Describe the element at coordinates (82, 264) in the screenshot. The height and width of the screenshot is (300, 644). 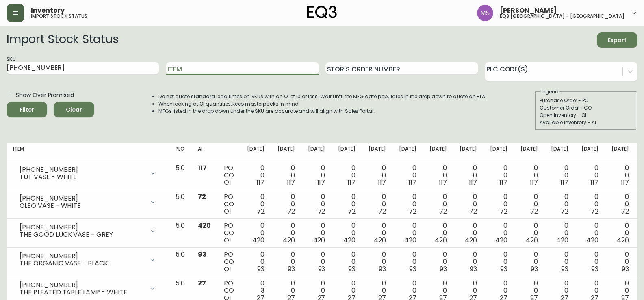
I see `div: THE ORGANIC VASE - BLACK` at that location.